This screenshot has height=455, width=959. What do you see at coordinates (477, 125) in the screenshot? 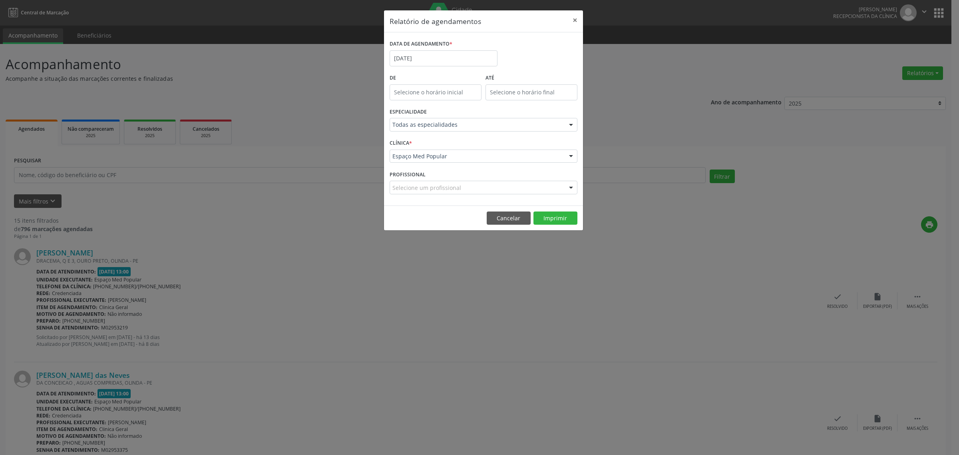
I see `span: Todas as especialidades` at bounding box center [477, 125].